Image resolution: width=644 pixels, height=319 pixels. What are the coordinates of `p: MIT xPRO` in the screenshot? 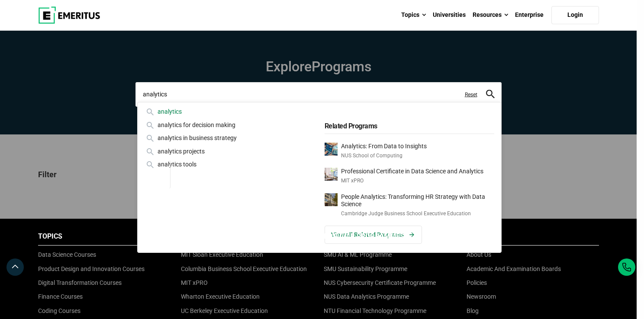 It's located at (412, 181).